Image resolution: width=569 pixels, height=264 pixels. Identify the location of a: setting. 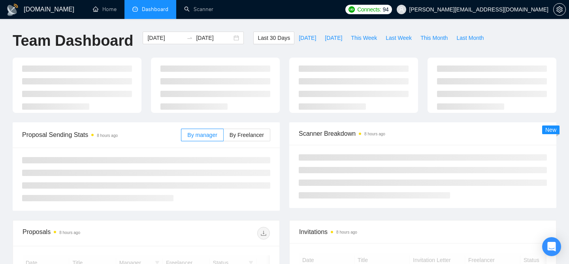
(559, 9).